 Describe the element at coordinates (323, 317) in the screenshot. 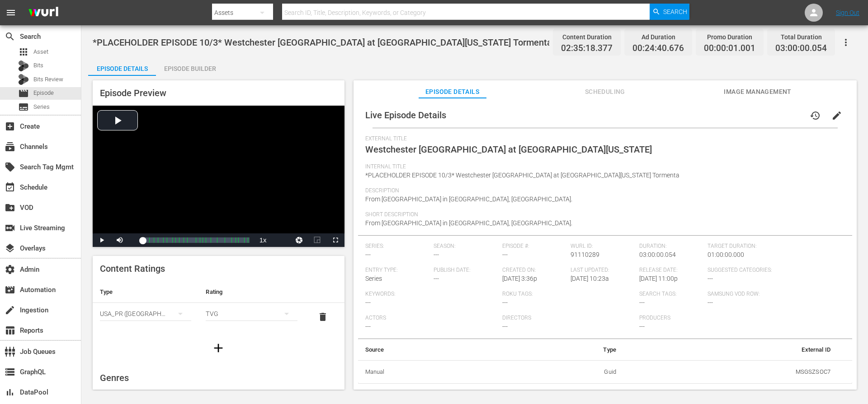

I see `button: delete` at that location.